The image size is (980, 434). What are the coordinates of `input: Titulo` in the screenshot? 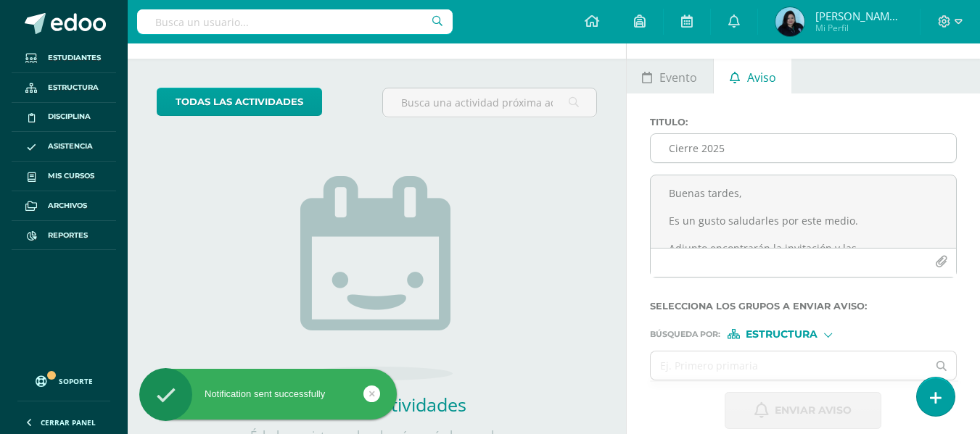 It's located at (803, 148).